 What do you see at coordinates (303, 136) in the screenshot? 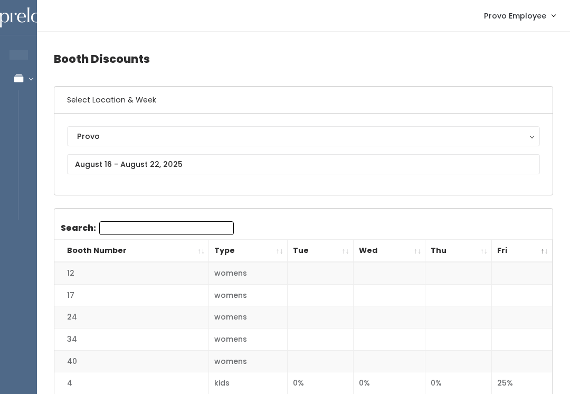
I see `div: Provo` at bounding box center [303, 136].